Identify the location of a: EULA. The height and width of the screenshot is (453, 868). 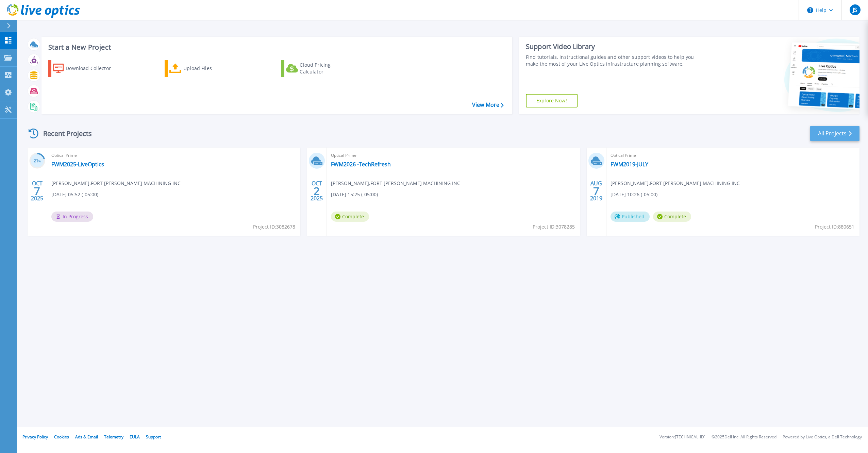
(135, 437).